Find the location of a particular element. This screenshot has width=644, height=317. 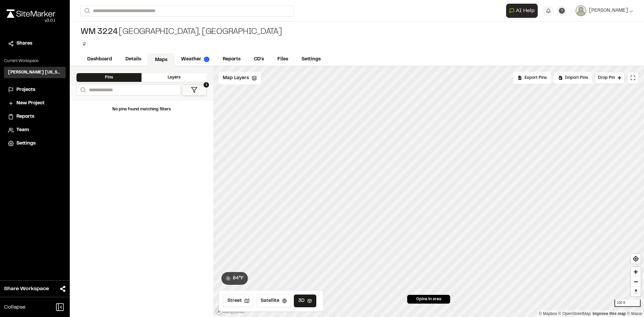

span: Map Layers is located at coordinates (236, 78).